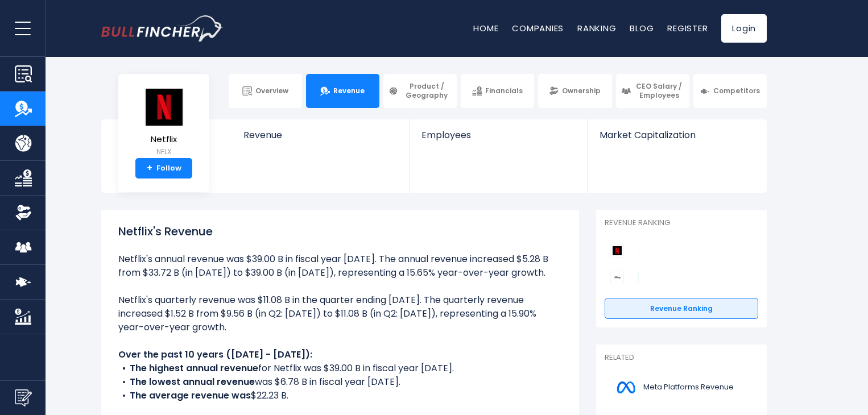 The width and height of the screenshot is (868, 415). What do you see at coordinates (537, 28) in the screenshot?
I see `a: Companies` at bounding box center [537, 28].